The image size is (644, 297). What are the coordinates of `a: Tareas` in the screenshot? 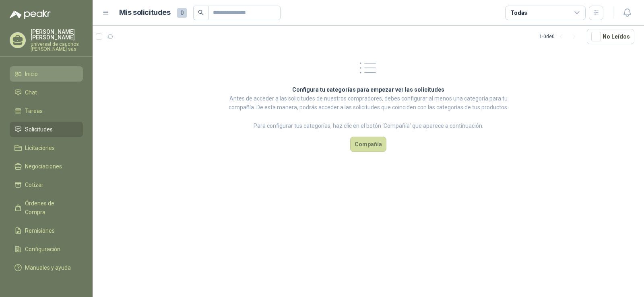 It's located at (47, 111).